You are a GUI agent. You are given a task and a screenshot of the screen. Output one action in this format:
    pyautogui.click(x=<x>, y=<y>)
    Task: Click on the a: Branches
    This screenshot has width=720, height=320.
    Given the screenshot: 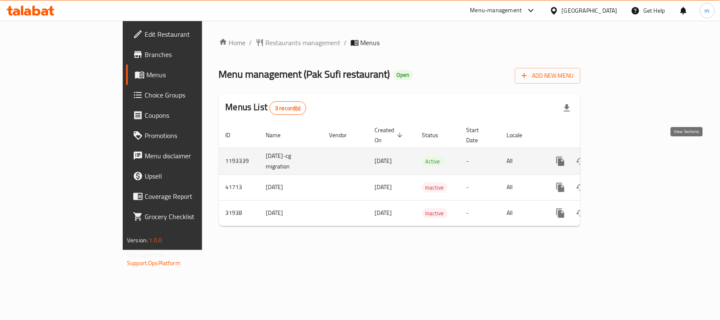 What is the action you would take?
    pyautogui.click(x=184, y=54)
    